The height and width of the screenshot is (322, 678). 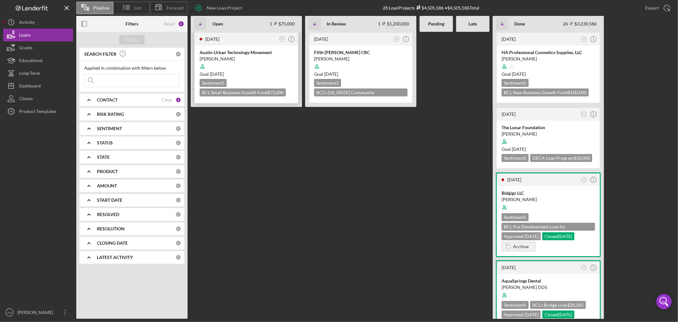 I want to click on button: Educational, so click(x=38, y=60).